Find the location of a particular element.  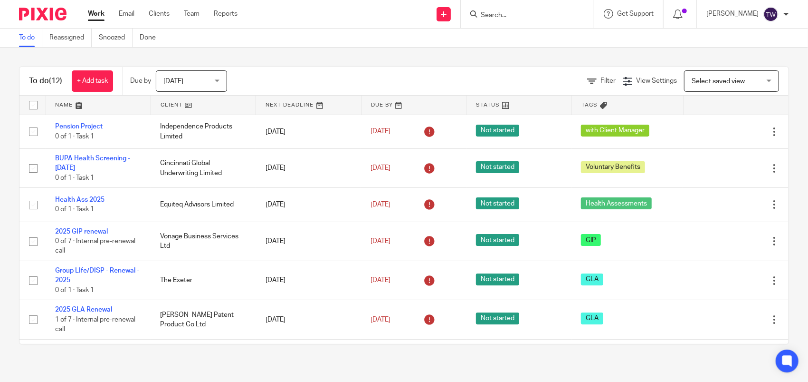

span: Voluntary Benefits is located at coordinates (613, 167).